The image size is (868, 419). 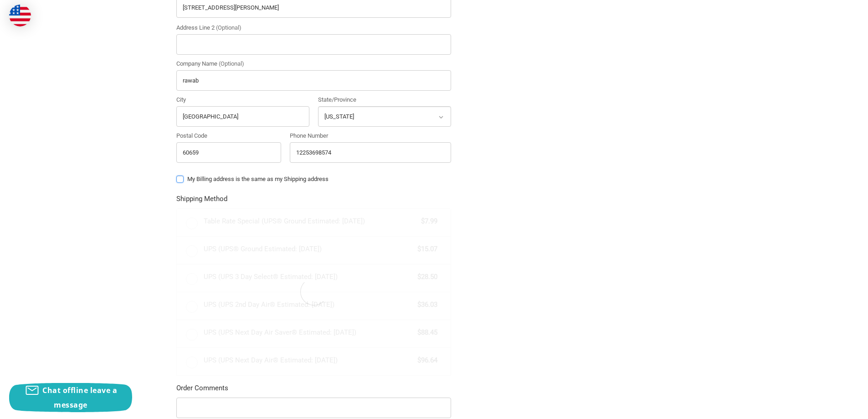 What do you see at coordinates (20, 16) in the screenshot?
I see `img: duty and tax information for United States` at bounding box center [20, 16].